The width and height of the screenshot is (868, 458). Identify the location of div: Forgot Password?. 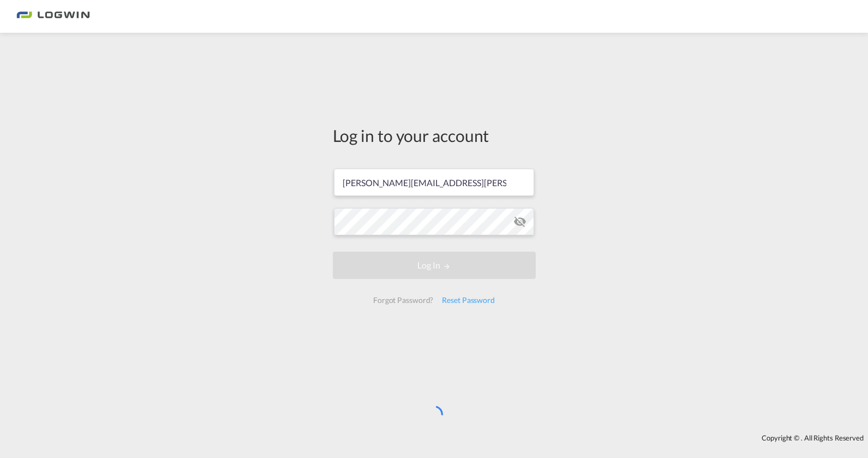
(403, 300).